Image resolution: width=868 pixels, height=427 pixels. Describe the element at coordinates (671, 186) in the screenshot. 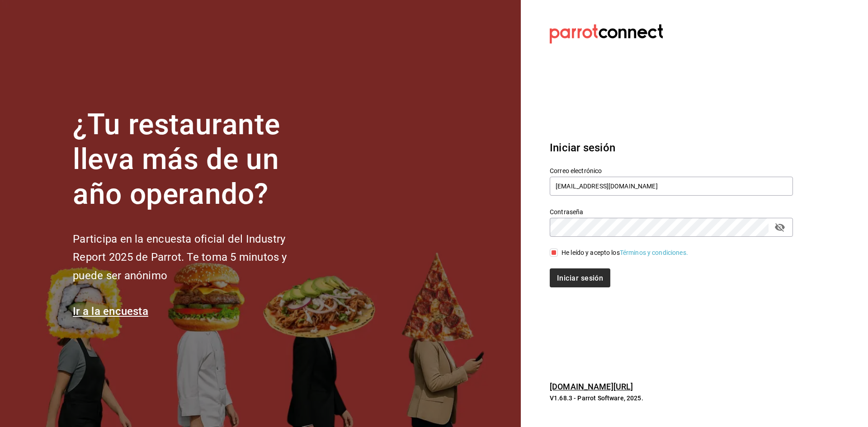

I see `input: Ingresa tu correo electrónico` at that location.